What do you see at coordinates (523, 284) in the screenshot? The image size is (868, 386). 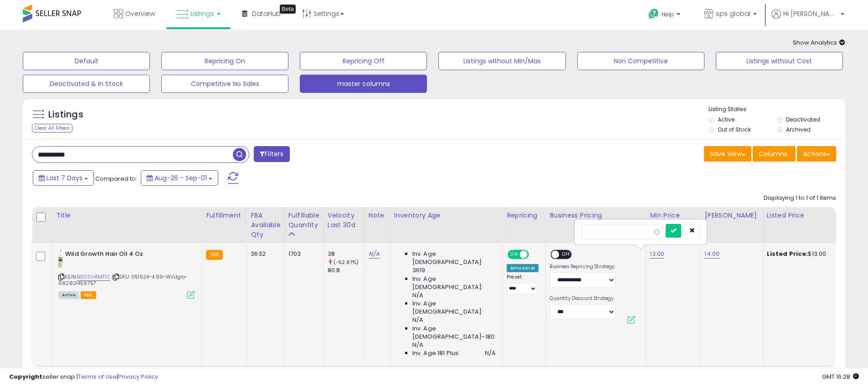 I see `div: Preset:` at bounding box center [523, 284].